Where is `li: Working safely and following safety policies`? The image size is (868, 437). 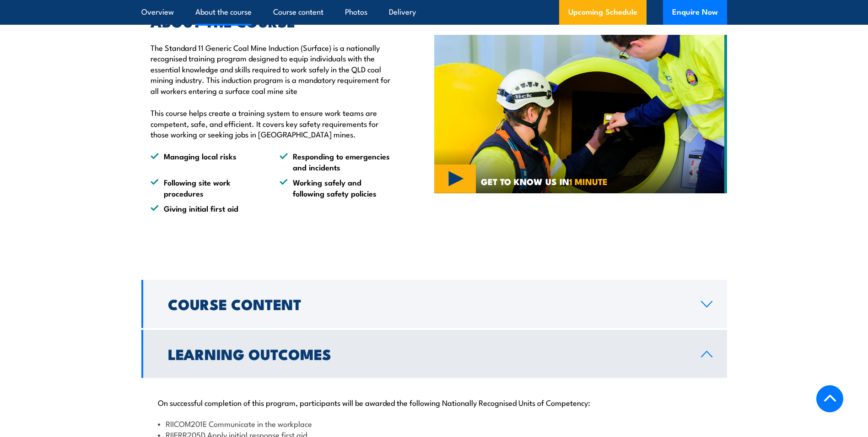 li: Working safely and following safety policies is located at coordinates (336, 187).